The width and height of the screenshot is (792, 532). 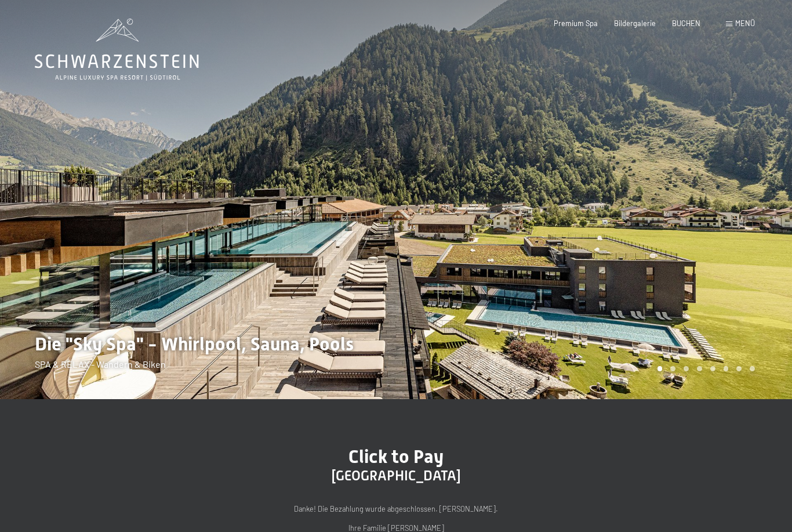 What do you see at coordinates (727, 368) in the screenshot?
I see `div: Carousel Page 6` at bounding box center [727, 368].